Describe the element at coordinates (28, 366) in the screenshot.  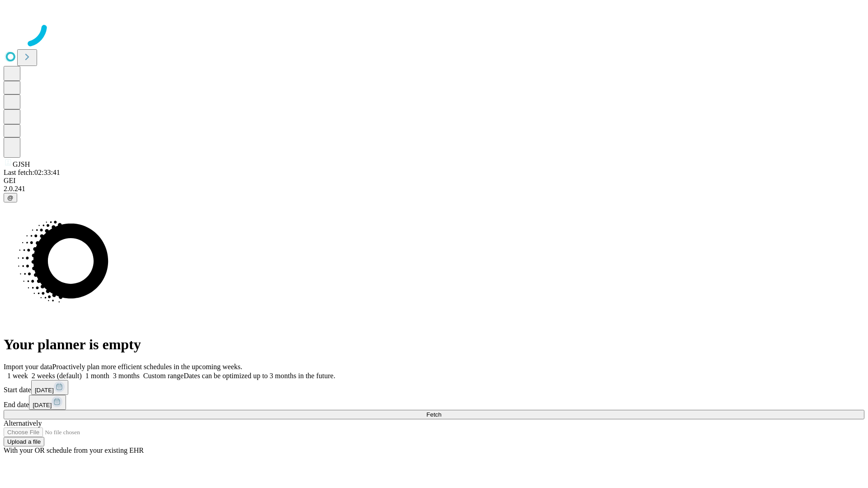
I see `span: Import your data` at that location.